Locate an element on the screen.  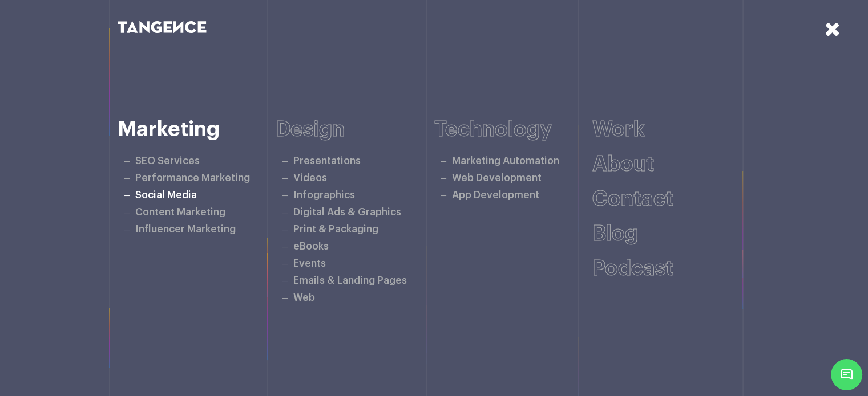
a: Events is located at coordinates (309, 263).